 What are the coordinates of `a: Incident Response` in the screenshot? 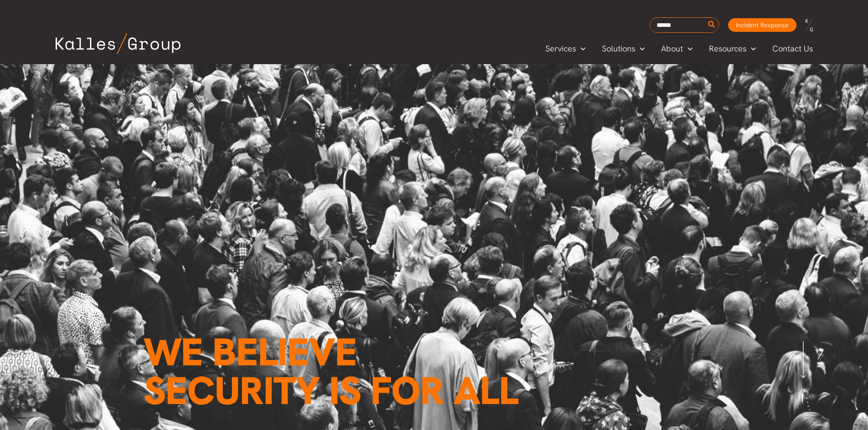 It's located at (762, 25).